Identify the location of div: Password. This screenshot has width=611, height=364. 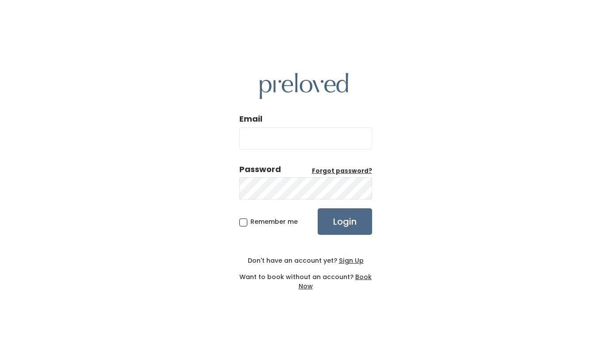
(260, 169).